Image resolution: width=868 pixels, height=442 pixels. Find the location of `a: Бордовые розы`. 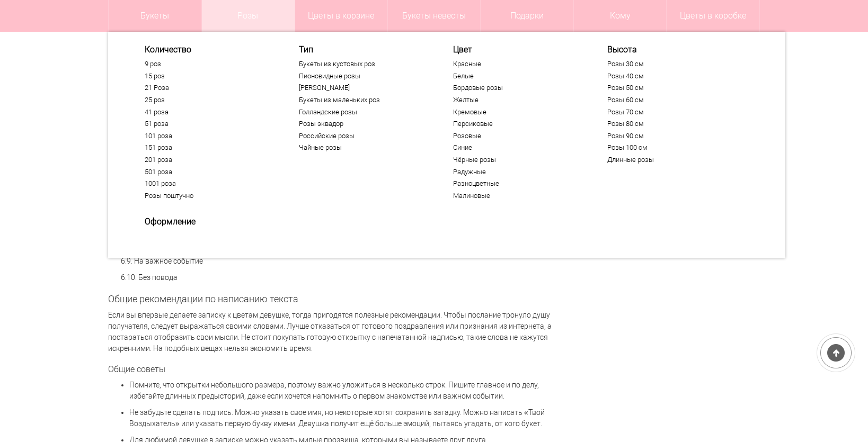

a: Бордовые розы is located at coordinates (518, 88).